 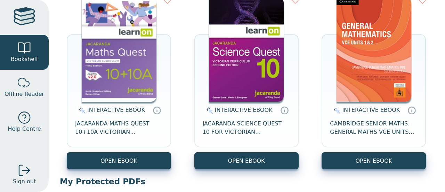 I want to click on span: JACARANDA SCIENCE QUEST 10 FOR VICTORIAN CURRICULUM LEARNON 2E EBOOK, so click(x=246, y=128).